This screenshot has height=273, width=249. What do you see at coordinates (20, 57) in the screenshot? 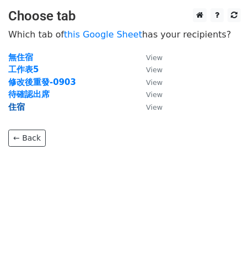
I see `a: 無住宿` at bounding box center [20, 57].